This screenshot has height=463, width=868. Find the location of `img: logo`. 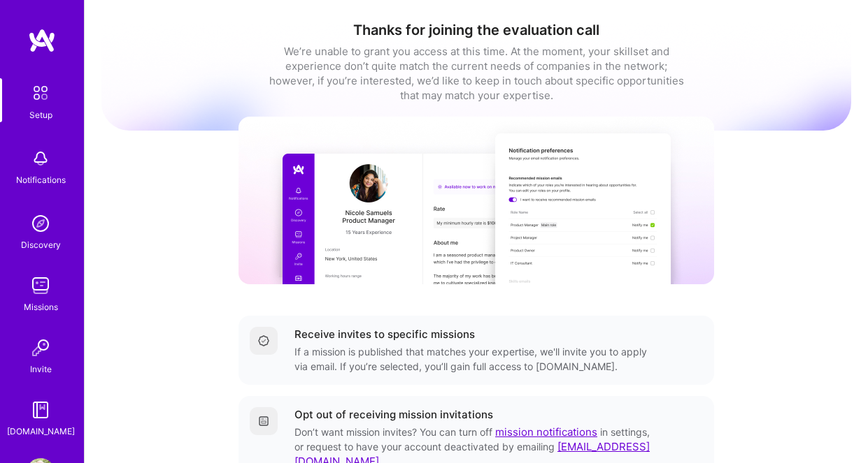

img: logo is located at coordinates (42, 41).